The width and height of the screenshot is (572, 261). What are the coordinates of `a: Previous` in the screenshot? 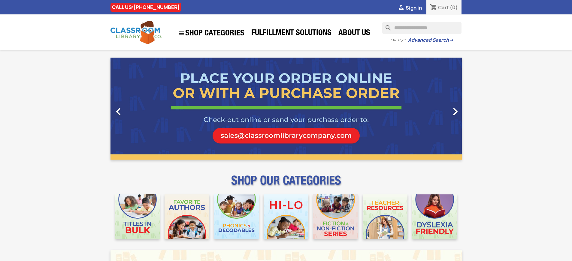 It's located at (137, 109).